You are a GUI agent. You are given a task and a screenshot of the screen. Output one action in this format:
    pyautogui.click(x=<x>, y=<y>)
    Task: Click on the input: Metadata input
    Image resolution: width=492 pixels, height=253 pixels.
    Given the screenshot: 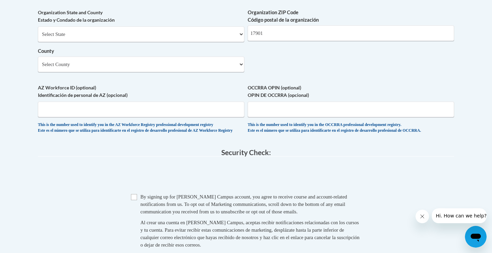 What is the action you would take?
    pyautogui.click(x=351, y=33)
    